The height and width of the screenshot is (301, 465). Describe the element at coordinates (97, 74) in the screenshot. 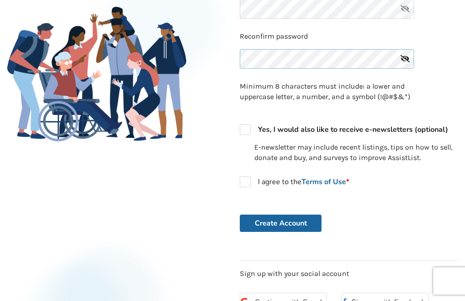

I see `img: Family Gathering` at that location.